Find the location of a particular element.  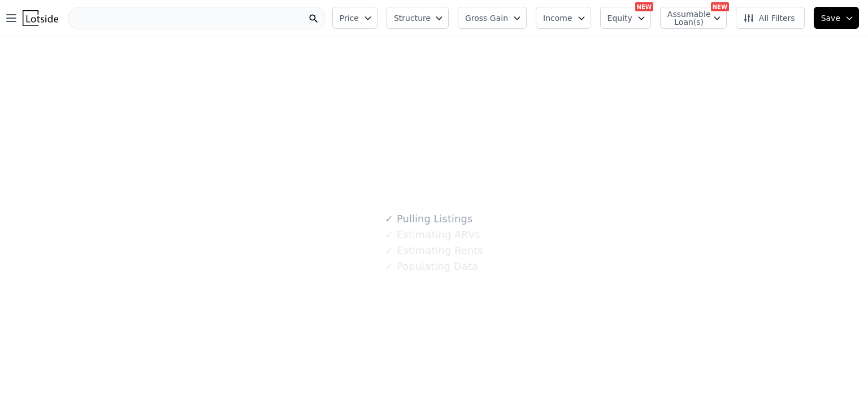

div: Estimating ARVs is located at coordinates (433, 235).